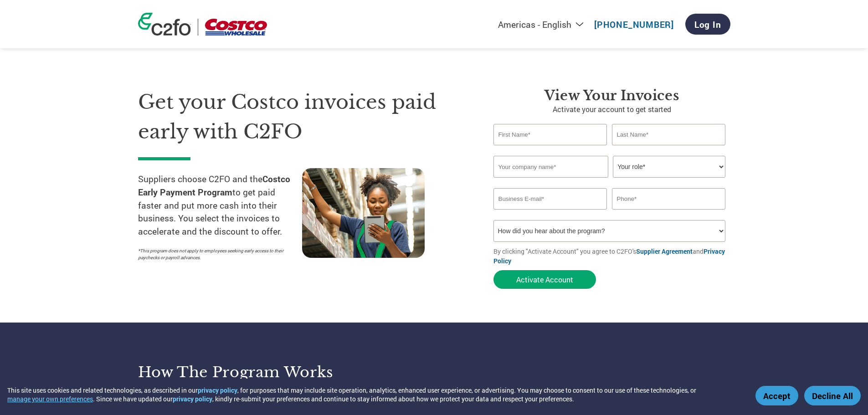 Image resolution: width=868 pixels, height=415 pixels. I want to click on div: Invalid last name or last name is too long, so click(669, 149).